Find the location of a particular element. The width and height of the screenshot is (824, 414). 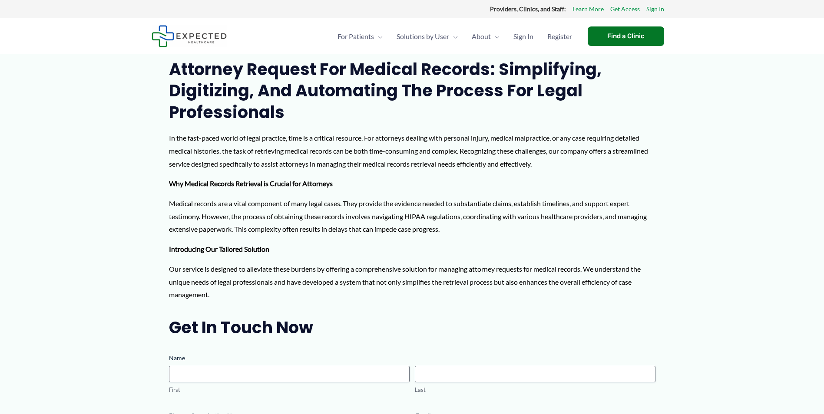

h2: Attorney Request for Medical Records: Simplifying, Digitizing, and Automating the Process for Leg... is located at coordinates (412, 91).